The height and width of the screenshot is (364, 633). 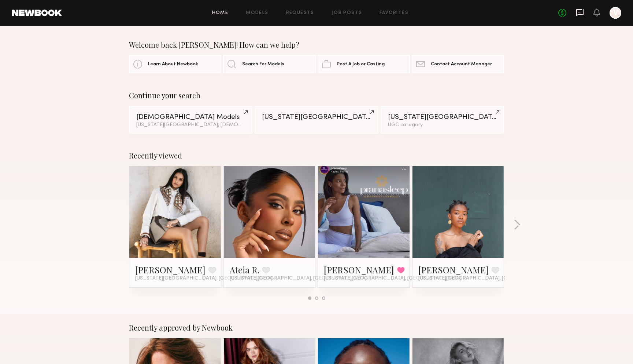 What do you see at coordinates (361, 64) in the screenshot?
I see `span: Post A Job or Casting` at bounding box center [361, 64].